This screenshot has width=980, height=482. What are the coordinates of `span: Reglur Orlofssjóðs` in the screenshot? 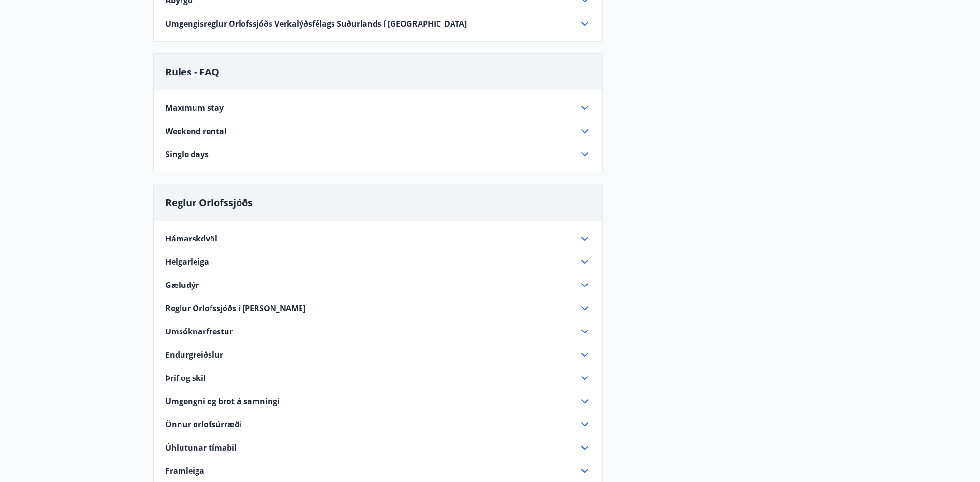 It's located at (209, 202).